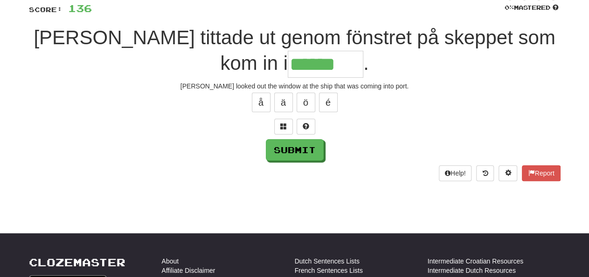 The height and width of the screenshot is (277, 589). What do you see at coordinates (80, 8) in the screenshot?
I see `span: 136` at bounding box center [80, 8].